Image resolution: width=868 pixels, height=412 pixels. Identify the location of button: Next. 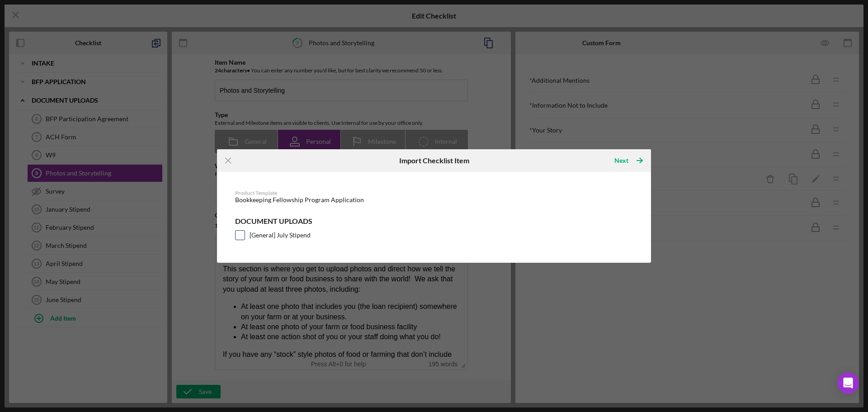
(628, 161).